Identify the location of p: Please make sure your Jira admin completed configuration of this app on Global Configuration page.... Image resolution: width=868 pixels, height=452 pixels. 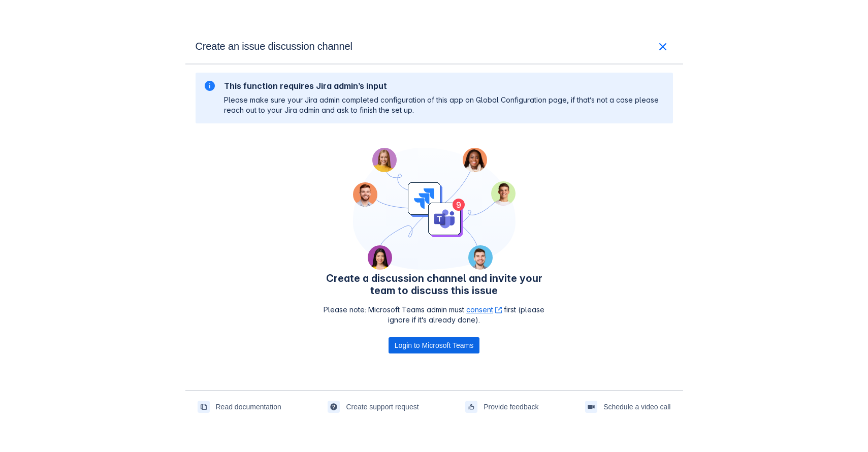
(445, 105).